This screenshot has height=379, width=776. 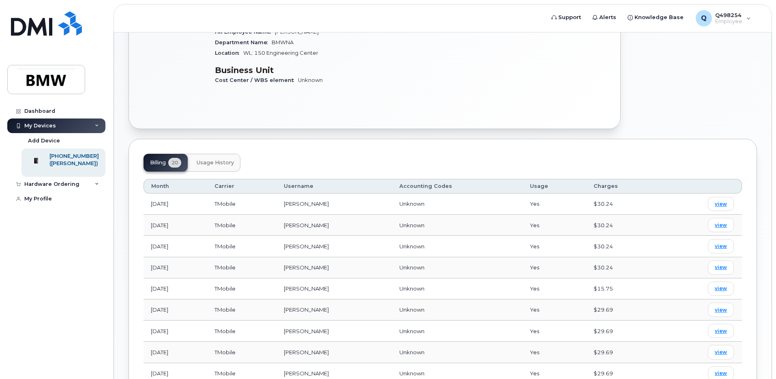 I want to click on span: Q498254, so click(x=729, y=15).